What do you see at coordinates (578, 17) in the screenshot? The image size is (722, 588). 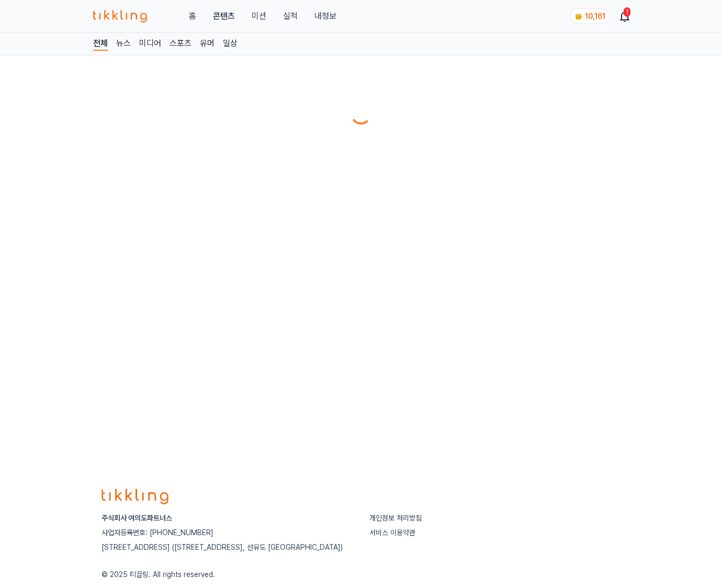 I see `img: coin` at bounding box center [578, 17].